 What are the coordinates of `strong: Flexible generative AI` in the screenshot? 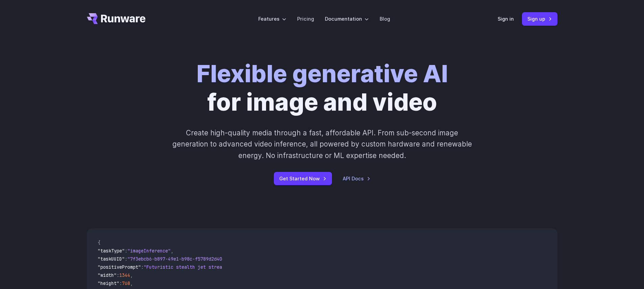 It's located at (322, 73).